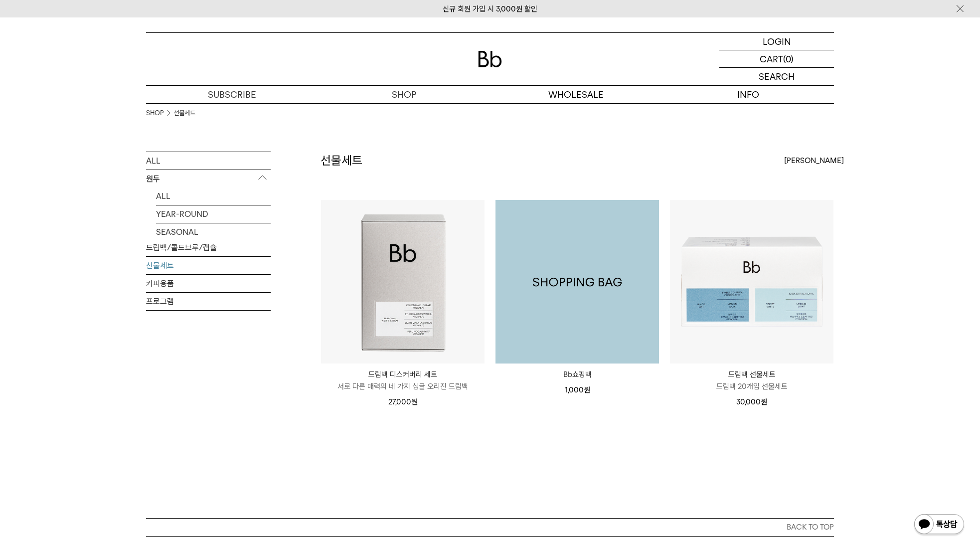 This screenshot has width=980, height=552. Describe the element at coordinates (788, 59) in the screenshot. I see `p: (0)` at that location.